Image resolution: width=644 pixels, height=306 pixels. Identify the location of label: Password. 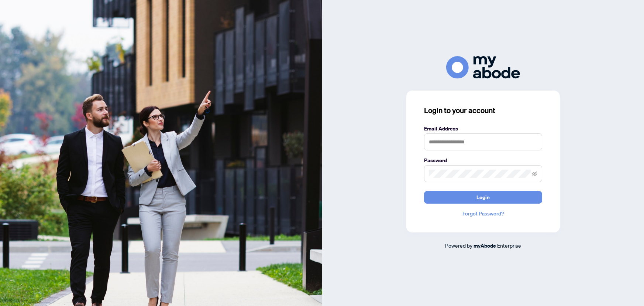
(483, 160).